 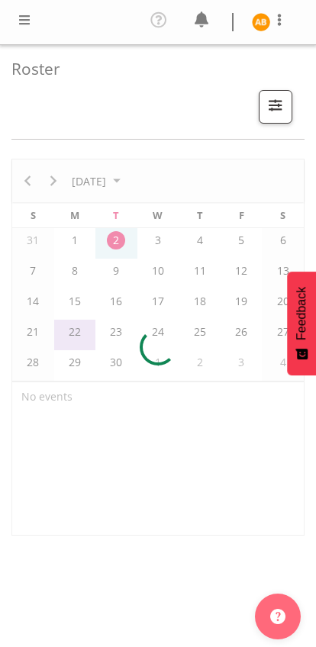 What do you see at coordinates (275, 107) in the screenshot?
I see `button: Filter Shifts` at bounding box center [275, 107].